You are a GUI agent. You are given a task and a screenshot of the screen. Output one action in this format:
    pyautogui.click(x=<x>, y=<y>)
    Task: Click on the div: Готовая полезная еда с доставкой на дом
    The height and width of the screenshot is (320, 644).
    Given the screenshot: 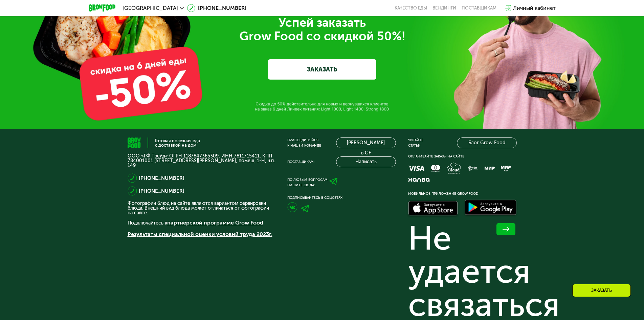 What is the action you would take?
    pyautogui.click(x=177, y=143)
    